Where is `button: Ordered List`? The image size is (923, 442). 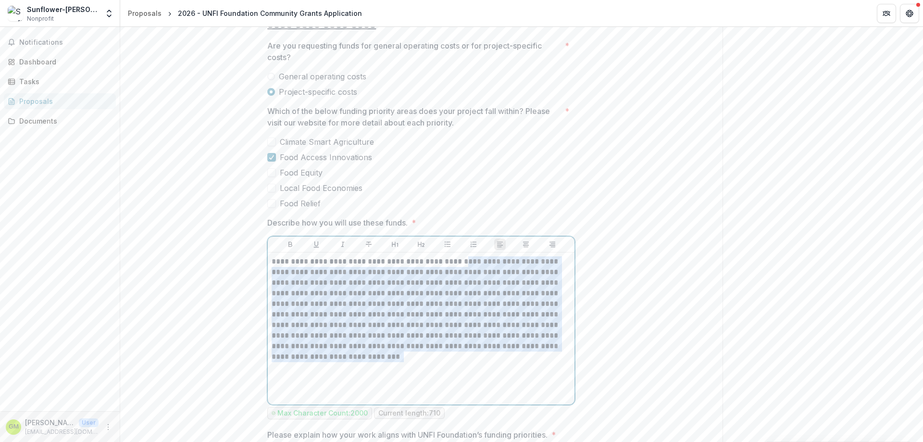
button: Ordered List is located at coordinates (474, 244).